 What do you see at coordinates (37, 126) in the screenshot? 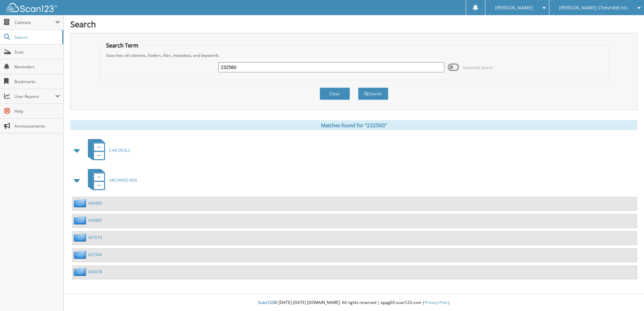
I see `span: Announcements` at bounding box center [37, 126].